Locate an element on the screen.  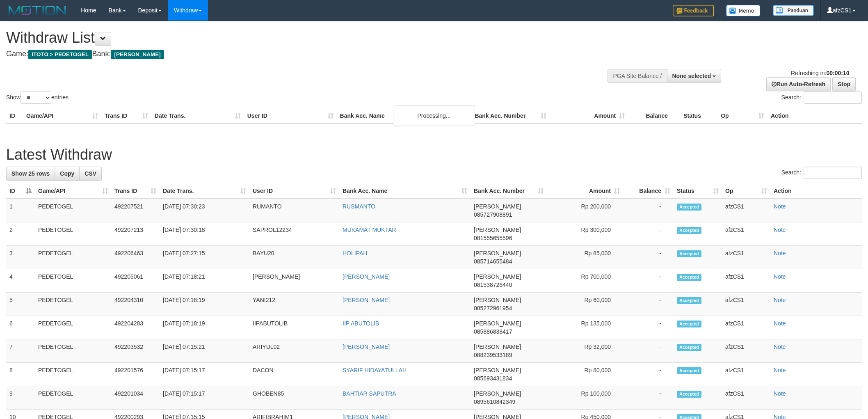
span: Copy 085272961954 to clipboard is located at coordinates (493, 308).